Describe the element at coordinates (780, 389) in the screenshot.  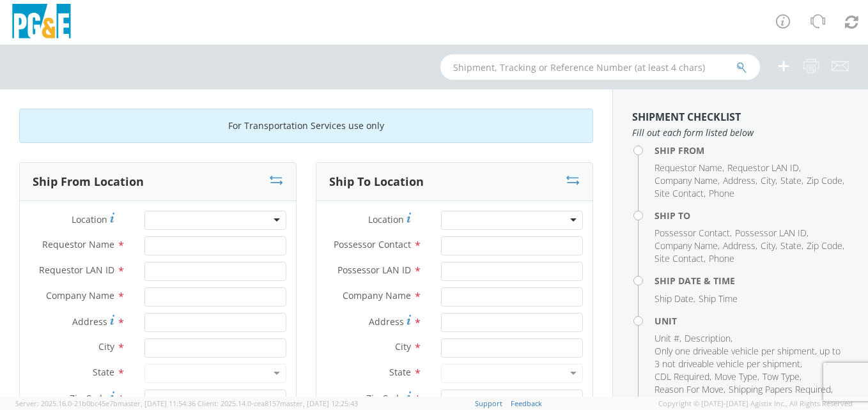
I see `span: Shipping Papers Required` at that location.